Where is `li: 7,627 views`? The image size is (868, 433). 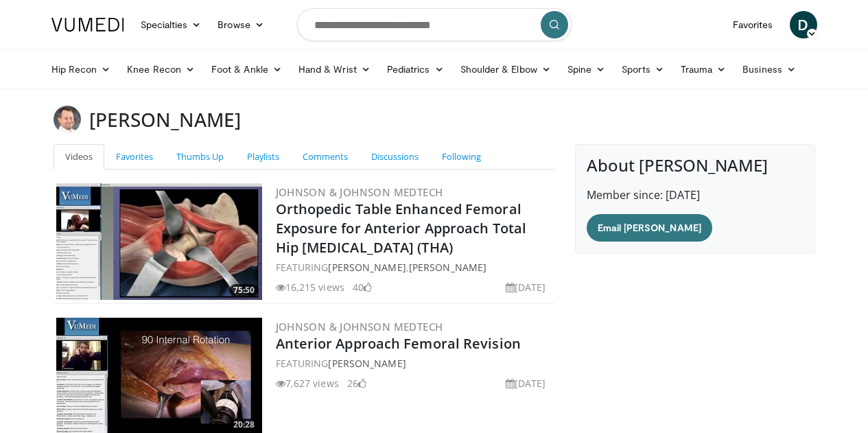
li: 7,627 views is located at coordinates (307, 383).